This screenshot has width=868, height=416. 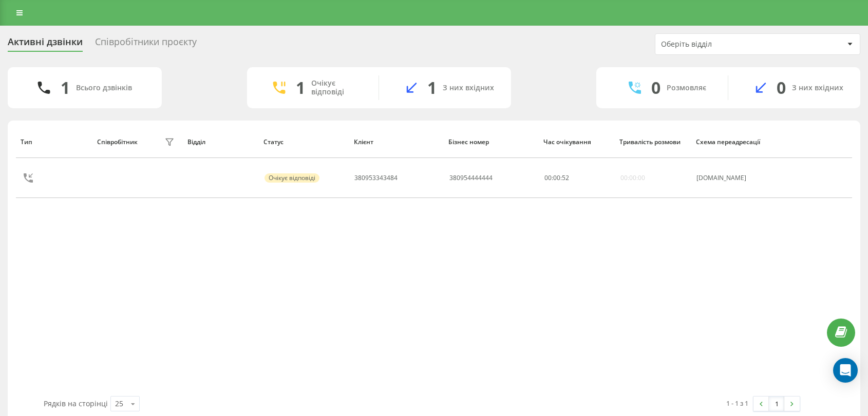 I want to click on div: Співробітник, so click(x=117, y=142).